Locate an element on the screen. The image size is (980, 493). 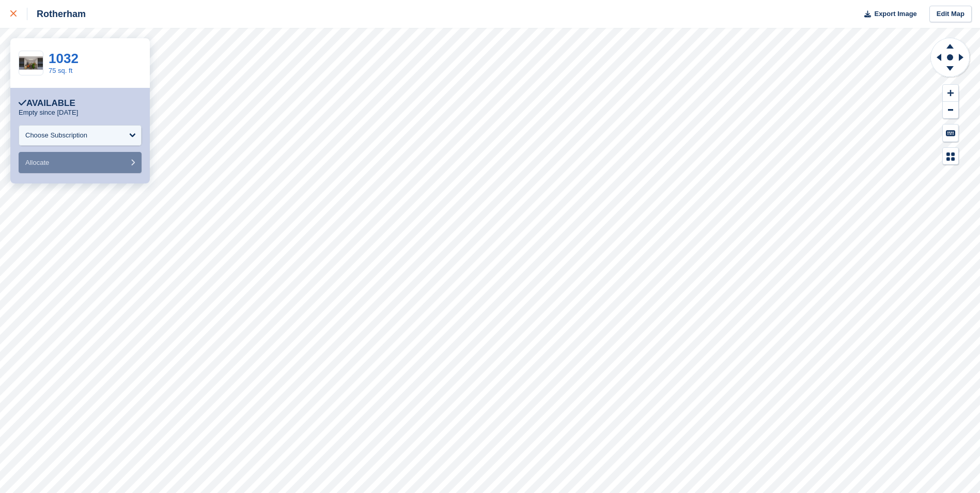
button: Zoom Out is located at coordinates (951, 110).